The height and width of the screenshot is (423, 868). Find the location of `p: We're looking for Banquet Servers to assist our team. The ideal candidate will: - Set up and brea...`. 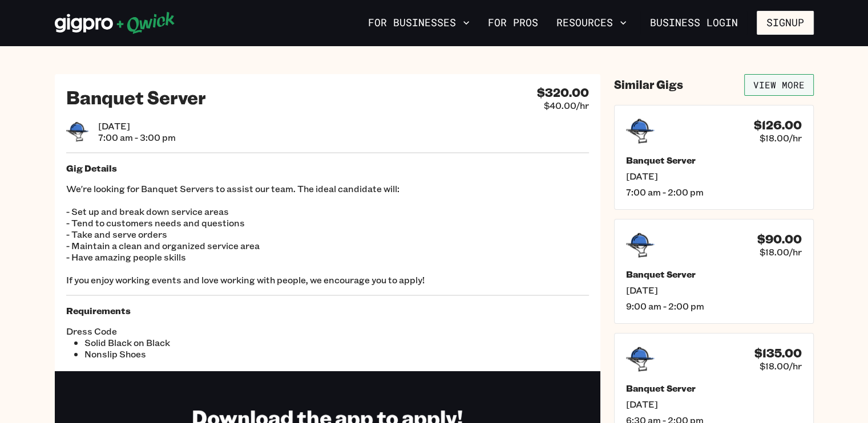

p: We're looking for Banquet Servers to assist our team. The ideal candidate will: - Set up and brea... is located at coordinates (328, 235).